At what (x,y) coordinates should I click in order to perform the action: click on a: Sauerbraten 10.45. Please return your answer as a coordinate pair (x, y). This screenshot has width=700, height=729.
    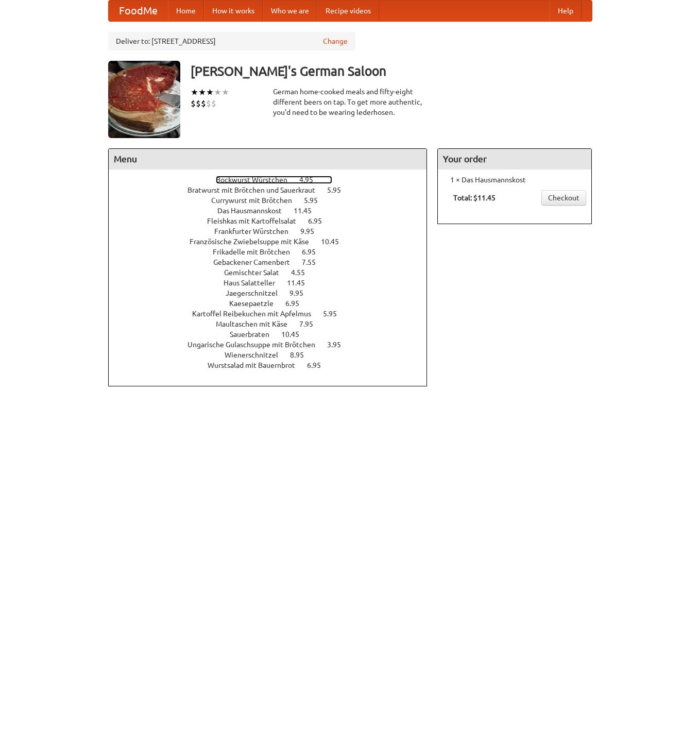
    Looking at the image, I should click on (274, 334).